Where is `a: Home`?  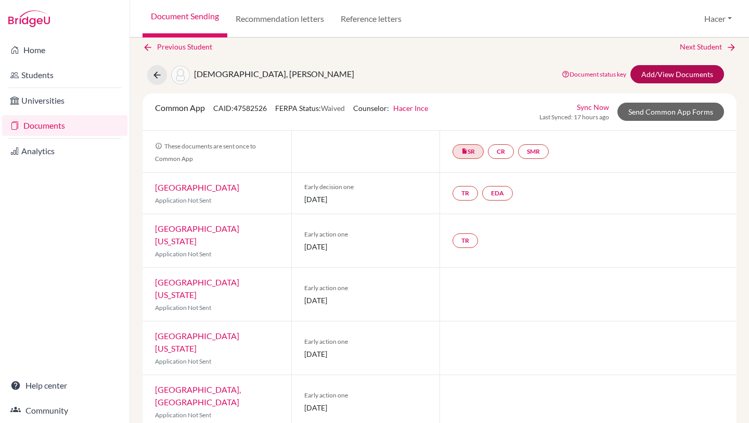 a: Home is located at coordinates (65, 50).